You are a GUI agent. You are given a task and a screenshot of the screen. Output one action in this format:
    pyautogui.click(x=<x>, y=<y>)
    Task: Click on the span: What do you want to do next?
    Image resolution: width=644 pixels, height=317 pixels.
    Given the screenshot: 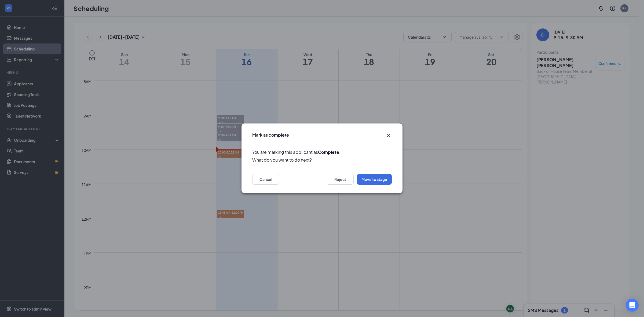 What is the action you would take?
    pyautogui.click(x=322, y=160)
    